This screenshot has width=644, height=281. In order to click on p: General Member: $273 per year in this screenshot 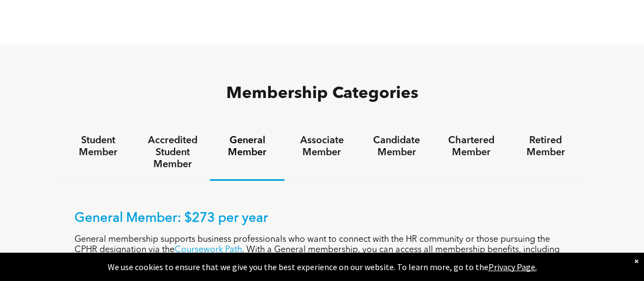, I will do `click(322, 218)`.